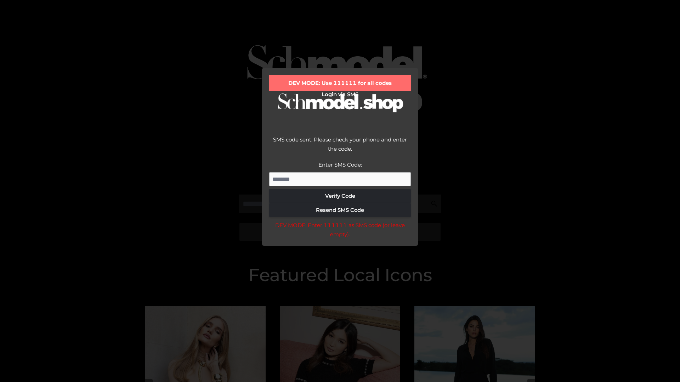 This screenshot has width=680, height=382. I want to click on button: Verify Code, so click(340, 196).